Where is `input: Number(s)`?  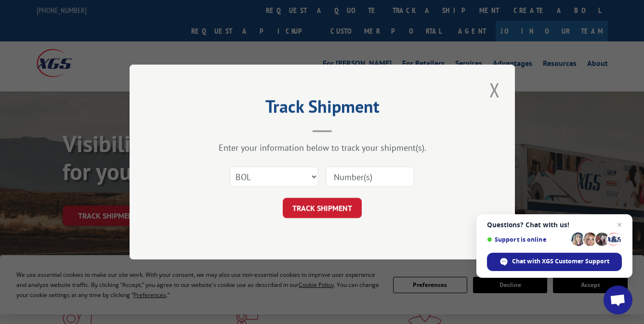
input: Number(s) is located at coordinates (370, 176).